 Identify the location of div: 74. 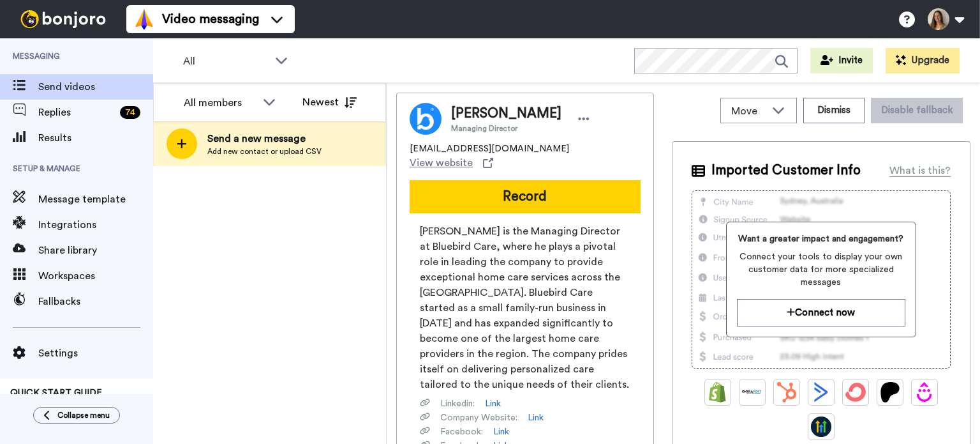
(130, 113).